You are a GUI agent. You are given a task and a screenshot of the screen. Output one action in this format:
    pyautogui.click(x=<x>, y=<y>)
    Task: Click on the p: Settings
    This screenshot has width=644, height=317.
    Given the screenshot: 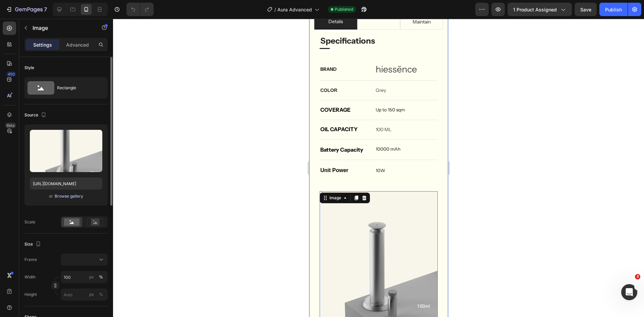 What is the action you would take?
    pyautogui.click(x=43, y=45)
    